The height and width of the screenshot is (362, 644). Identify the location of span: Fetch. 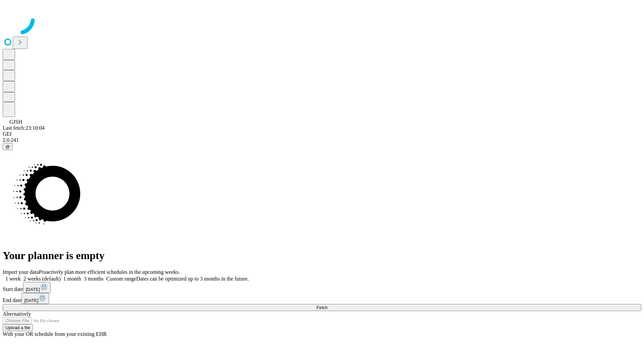
(321, 307).